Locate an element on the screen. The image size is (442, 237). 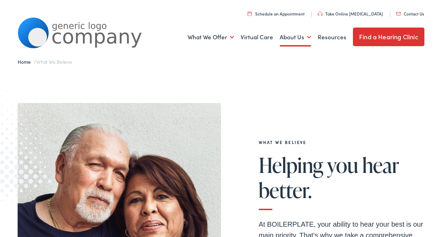
a: Find a Hearing Clinic is located at coordinates (388, 37).